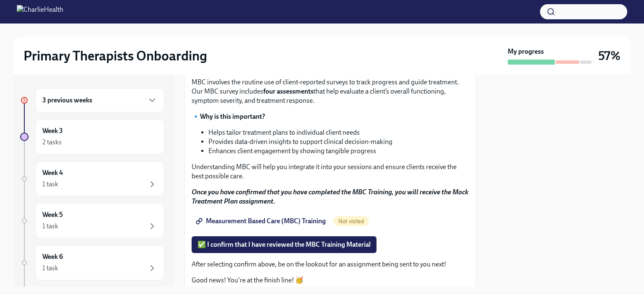  What do you see at coordinates (330, 264) in the screenshot?
I see `p: After selecting confirm above, be on the lookout for an assignment being sent to you next!` at bounding box center [330, 264].